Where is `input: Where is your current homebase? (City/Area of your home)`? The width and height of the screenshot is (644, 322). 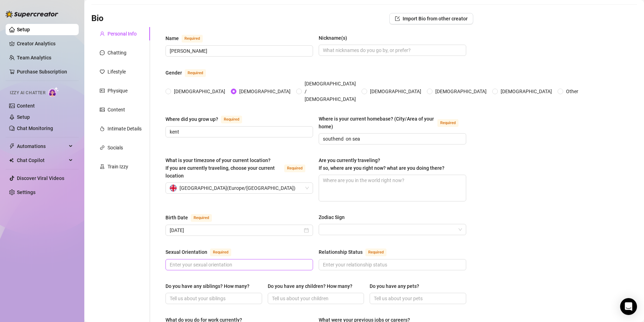
input: Where is your current homebase? (City/Area of your home) is located at coordinates (392, 139).